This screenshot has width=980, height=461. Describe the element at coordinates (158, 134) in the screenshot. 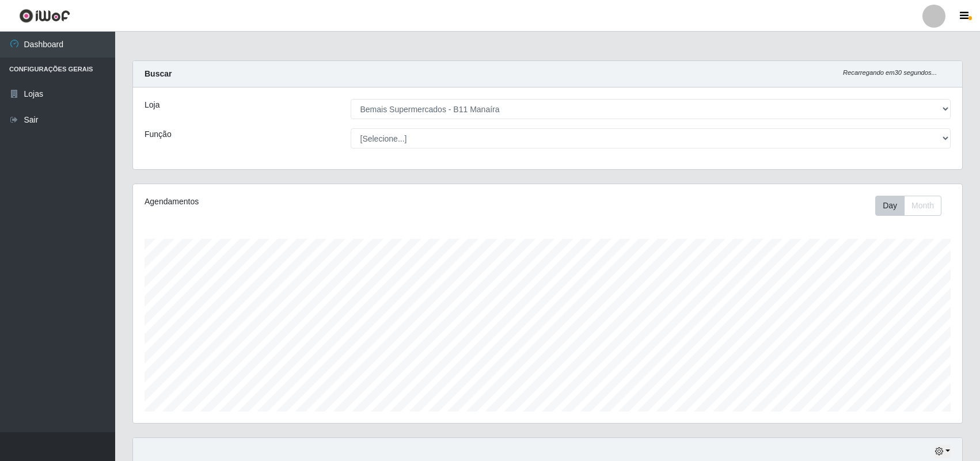

I see `label: Função` at that location.